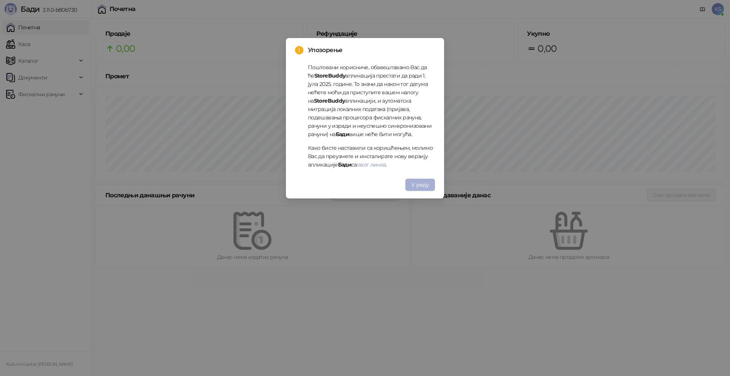  What do you see at coordinates (371, 156) in the screenshot?
I see `p: Како бисте наставили са коришћењем, молимо Вас да преузмете и инсталирате нову верзију апликације...` at bounding box center [371, 156].